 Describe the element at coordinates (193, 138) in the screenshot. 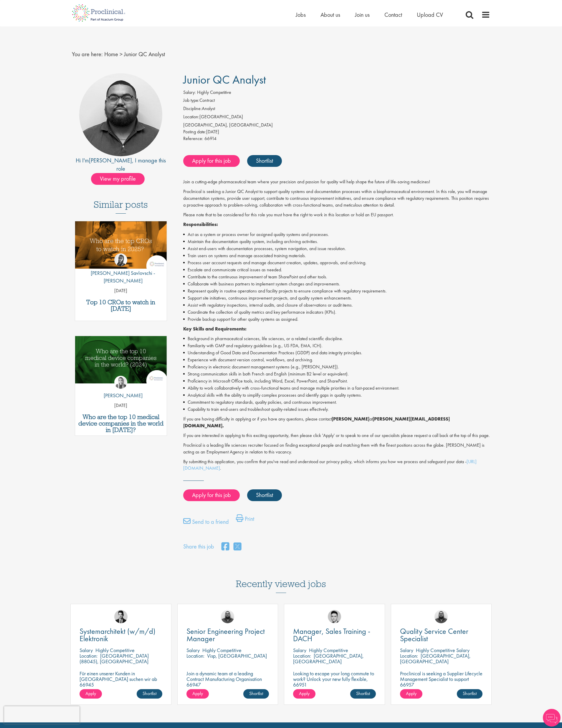

I see `label: Reference:` at that location.